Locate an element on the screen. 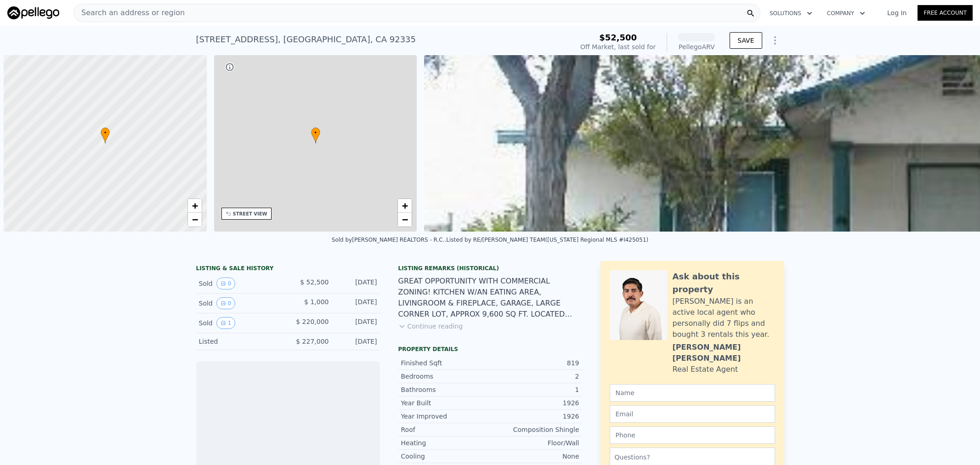 The height and width of the screenshot is (465, 980). button: Company is located at coordinates (846, 13).